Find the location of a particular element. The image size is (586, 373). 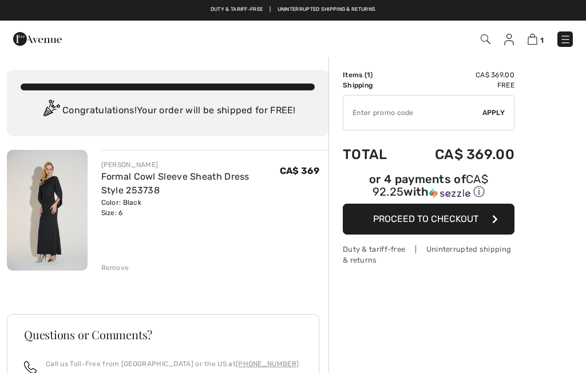

div: Duty & tariff-free | Uninterrupted shipping & returns is located at coordinates (429, 255).